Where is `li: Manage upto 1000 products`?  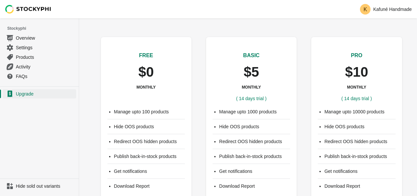 li: Manage upto 1000 products is located at coordinates (255, 112).